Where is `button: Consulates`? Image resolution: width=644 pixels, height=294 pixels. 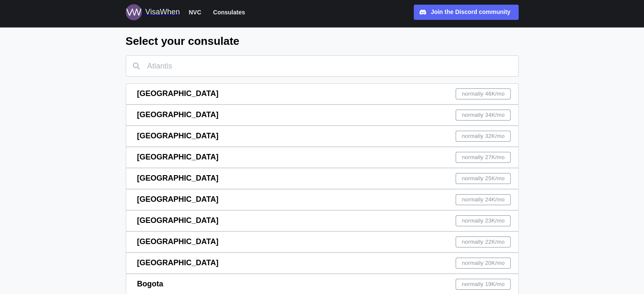
button: Consulates is located at coordinates (228, 12).